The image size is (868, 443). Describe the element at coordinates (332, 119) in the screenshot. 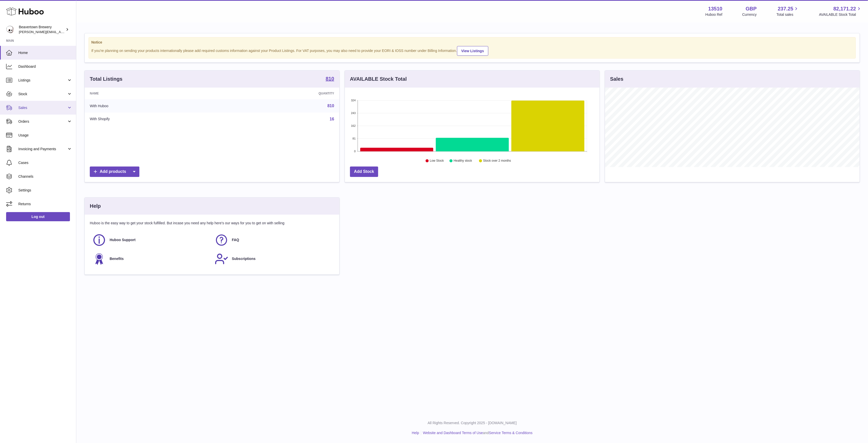

I see `a: 16` at that location.